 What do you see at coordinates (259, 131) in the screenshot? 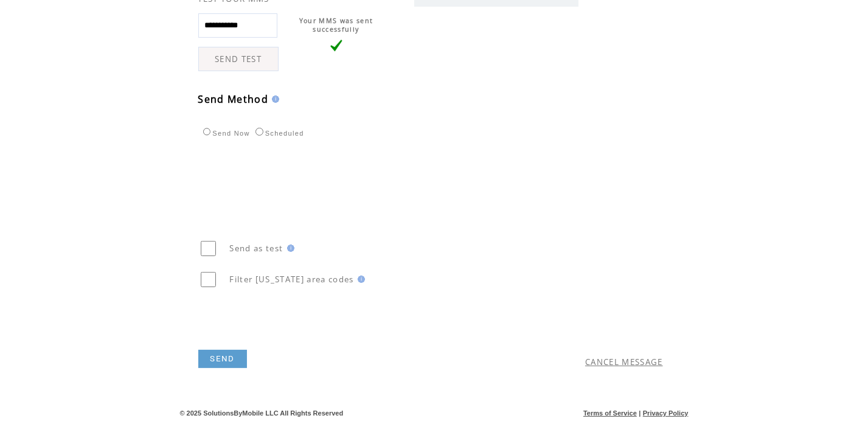
I see `input: Scheduled` at bounding box center [259, 131].